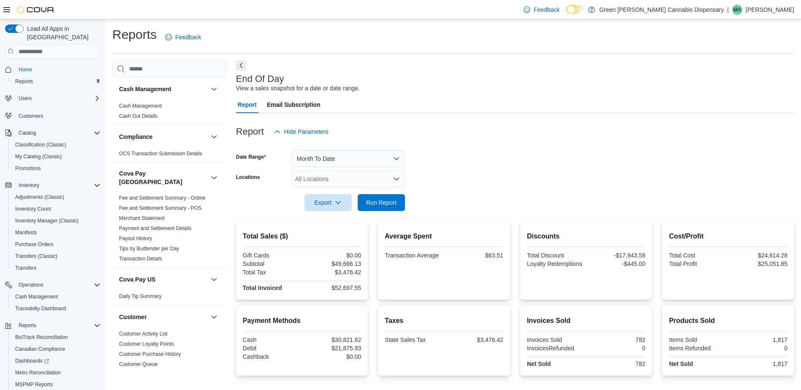 The width and height of the screenshot is (801, 390). I want to click on a: Customer Activity List, so click(143, 334).